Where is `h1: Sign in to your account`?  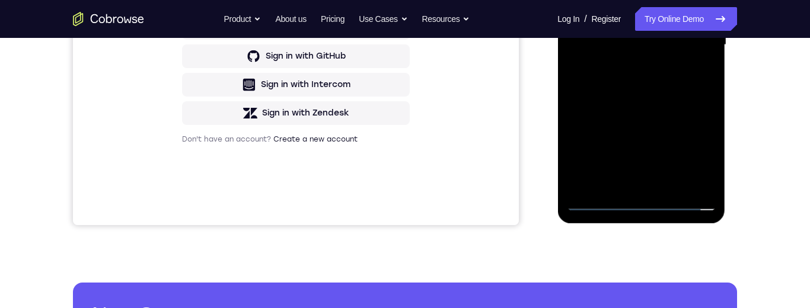
h1: Sign in to your account is located at coordinates (223, 90).